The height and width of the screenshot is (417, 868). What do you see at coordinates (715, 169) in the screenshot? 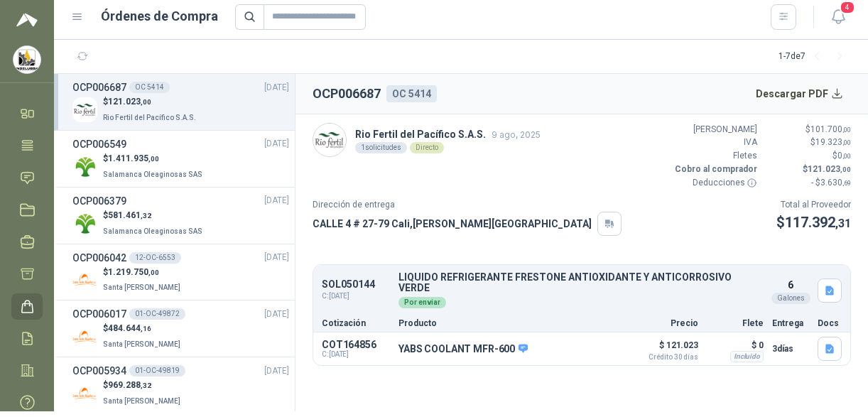
I see `p: Cobro al comprador` at bounding box center [715, 169].